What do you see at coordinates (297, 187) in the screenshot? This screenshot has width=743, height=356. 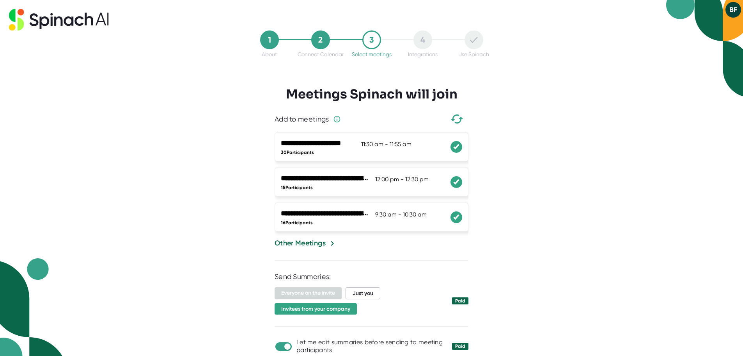 I see `span: 15 Participants` at bounding box center [297, 187].